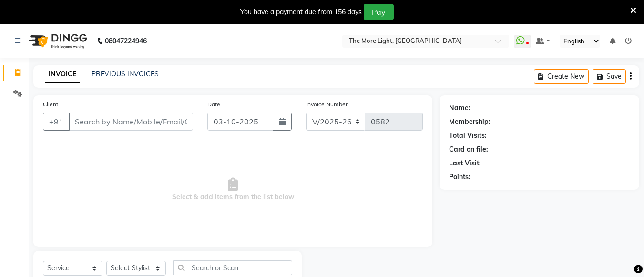 The height and width of the screenshot is (277, 644). Describe the element at coordinates (213, 105) in the screenshot. I see `label: Date` at that location.